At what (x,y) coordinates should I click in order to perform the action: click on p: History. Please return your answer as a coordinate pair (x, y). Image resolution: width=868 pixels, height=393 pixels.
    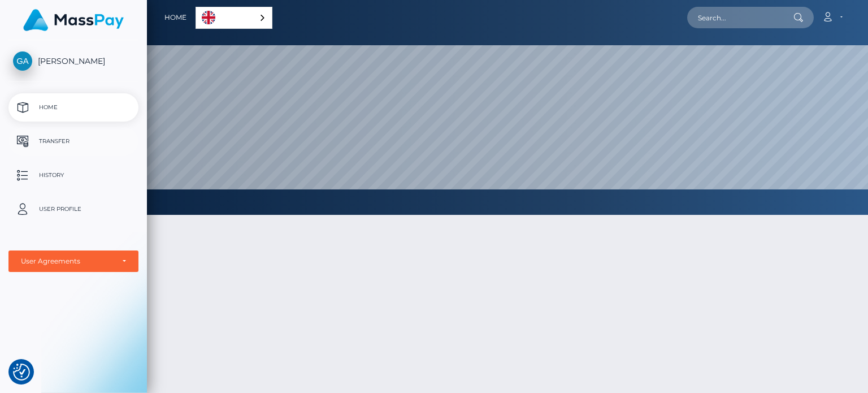
    Looking at the image, I should click on (73, 175).